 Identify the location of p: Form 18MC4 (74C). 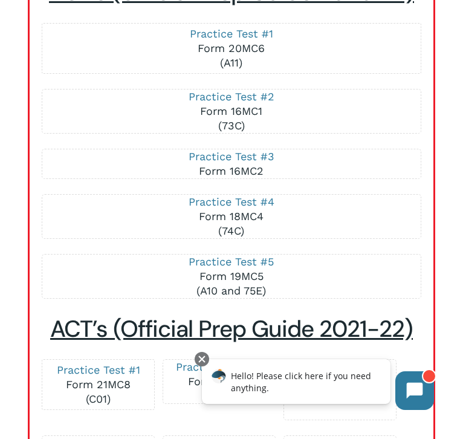
(232, 217).